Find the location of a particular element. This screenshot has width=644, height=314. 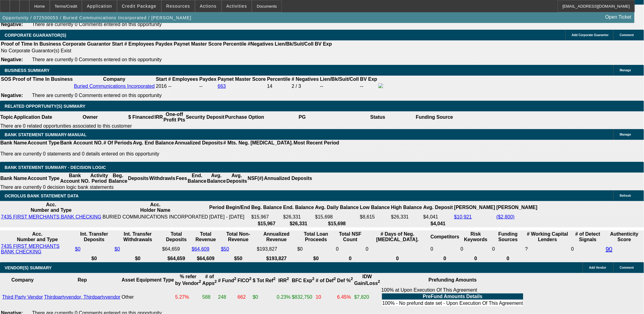

th: Risk Keywords is located at coordinates (476, 237).